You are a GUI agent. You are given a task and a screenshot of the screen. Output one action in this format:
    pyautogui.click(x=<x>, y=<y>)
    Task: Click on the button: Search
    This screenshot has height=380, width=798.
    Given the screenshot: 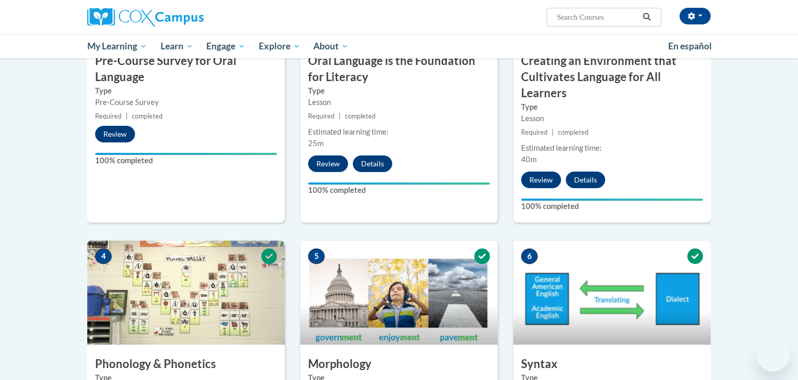 What is the action you would take?
    pyautogui.click(x=647, y=17)
    